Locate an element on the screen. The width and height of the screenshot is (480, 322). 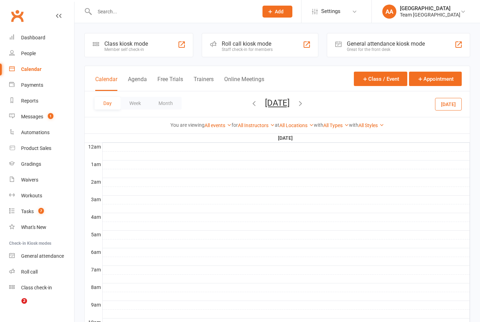
th: 3am is located at coordinates (93, 200).